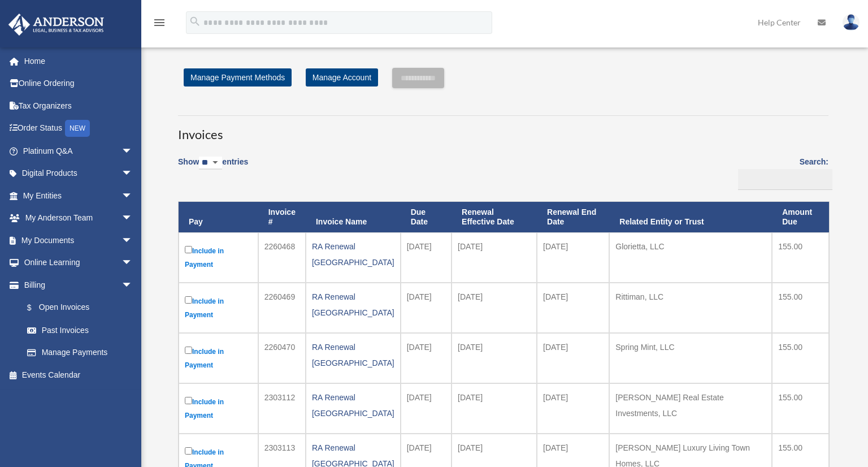 This screenshot has height=467, width=868. Describe the element at coordinates (503, 130) in the screenshot. I see `h3: Invoices` at that location.